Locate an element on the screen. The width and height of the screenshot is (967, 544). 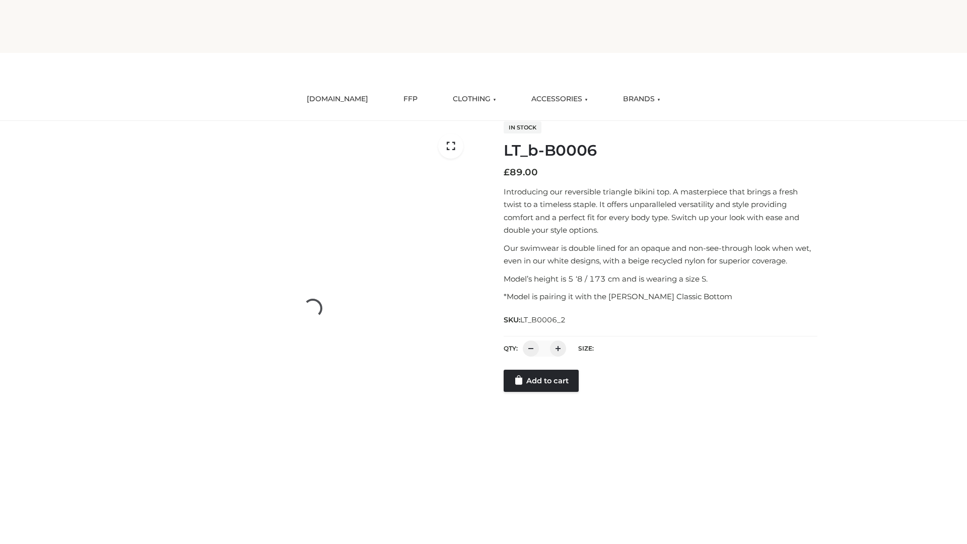
label: QTY: is located at coordinates (511, 348).